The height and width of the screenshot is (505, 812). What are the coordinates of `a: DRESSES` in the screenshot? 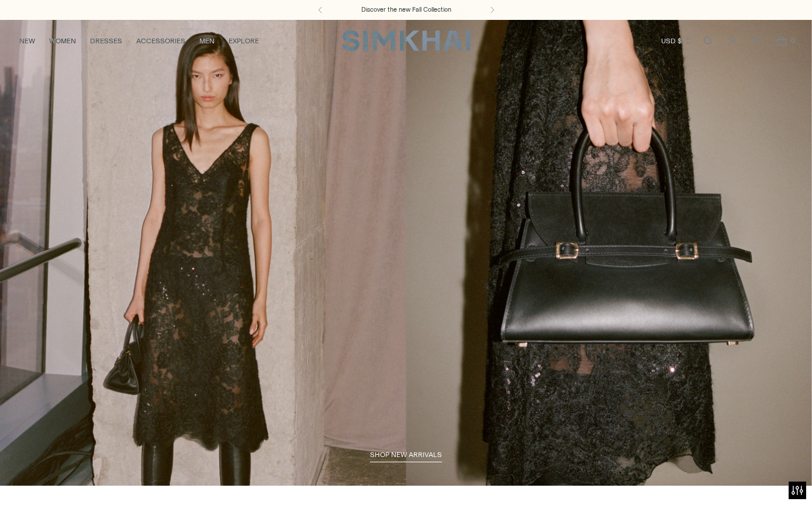 It's located at (106, 41).